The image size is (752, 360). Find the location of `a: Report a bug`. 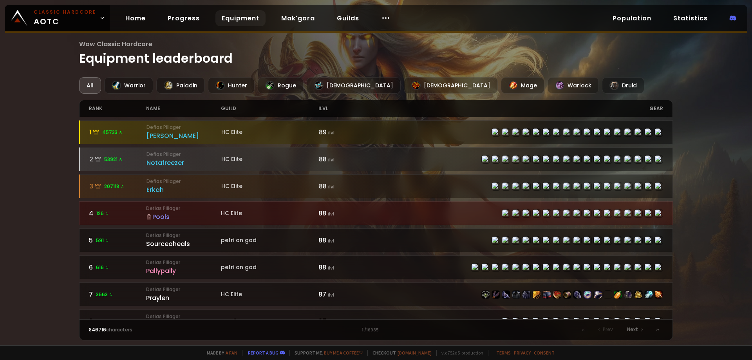

a: Report a bug is located at coordinates (263, 353).